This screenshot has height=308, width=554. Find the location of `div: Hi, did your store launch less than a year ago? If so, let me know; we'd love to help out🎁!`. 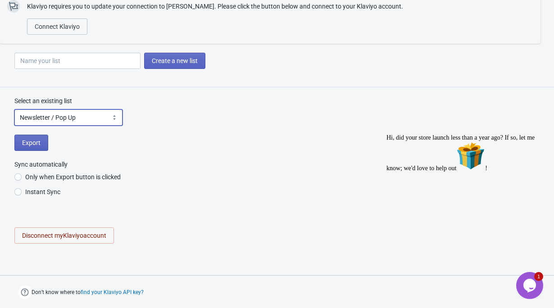

div: Hi, did your store launch less than a year ago? If so, let me know; we'd love to help out🎁! is located at coordinates (85, 23).